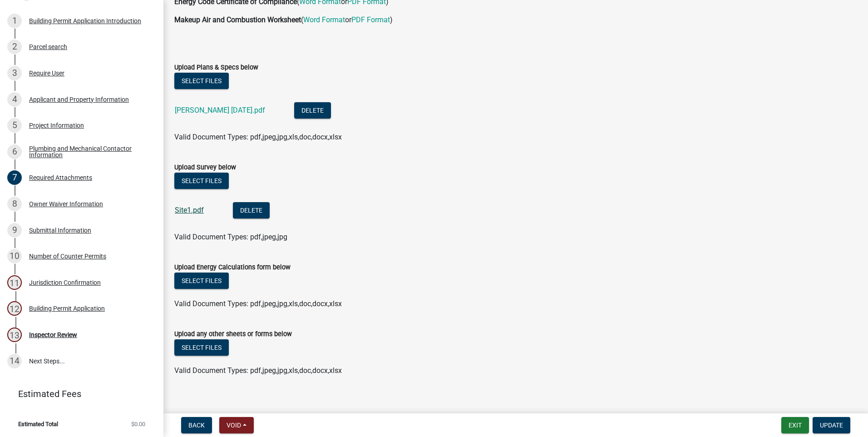 The height and width of the screenshot is (437, 868). Describe the element at coordinates (65, 282) in the screenshot. I see `div: Jurisdiction Confirmation` at that location.